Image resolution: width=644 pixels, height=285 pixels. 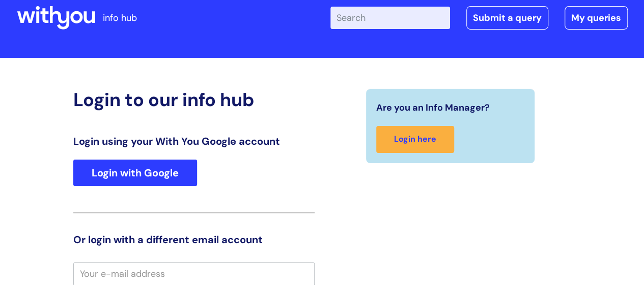 What do you see at coordinates (194, 141) in the screenshot?
I see `h3: Login using your With You Google account` at bounding box center [194, 141].